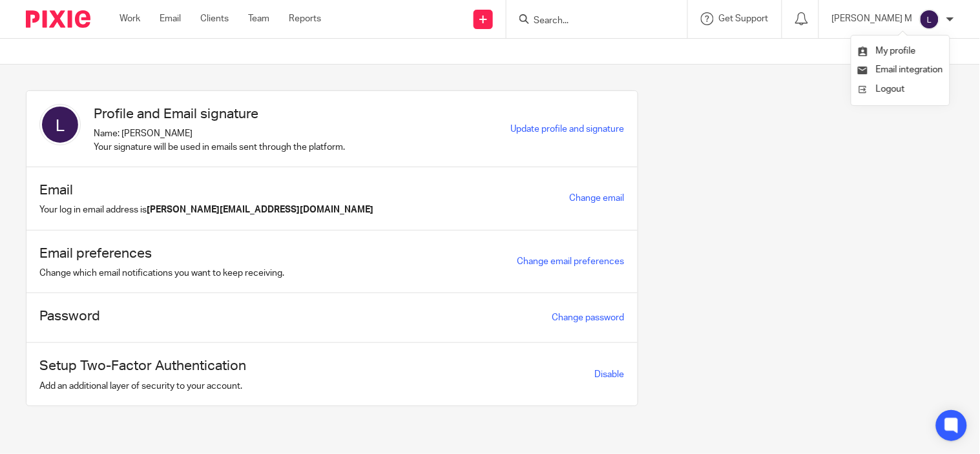 This screenshot has height=454, width=980. I want to click on span: Email integration, so click(910, 70).